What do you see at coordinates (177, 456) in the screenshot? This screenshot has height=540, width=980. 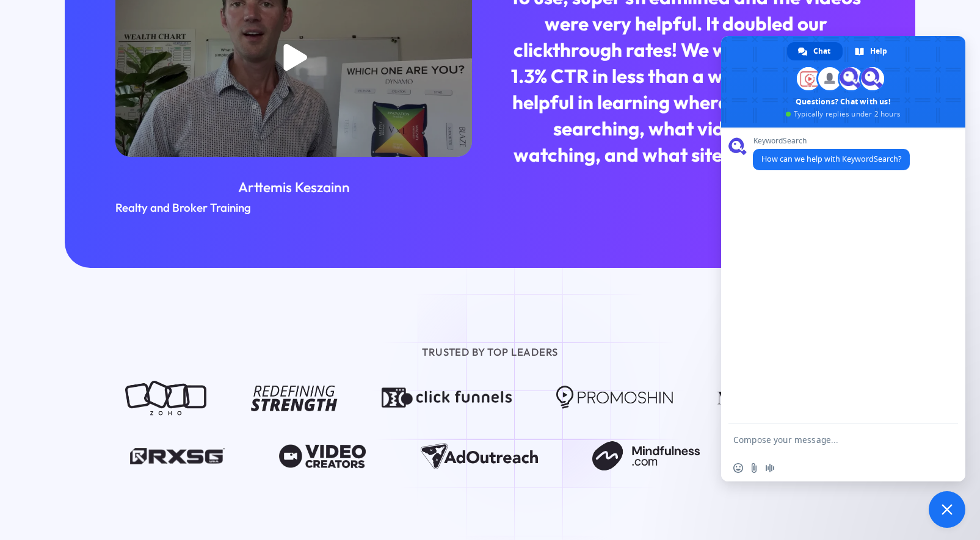 I see `img: RXSG` at bounding box center [177, 456].